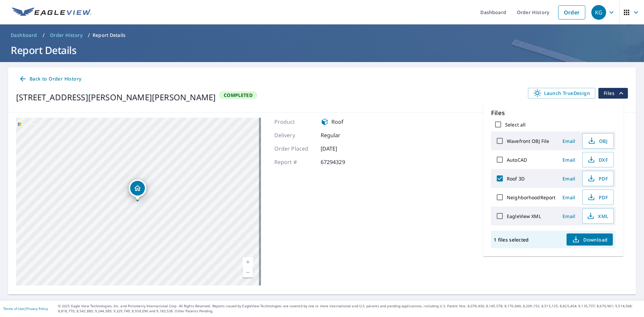 The image size is (644, 317). What do you see at coordinates (322, 50) in the screenshot?
I see `h1: Report Details` at bounding box center [322, 50].